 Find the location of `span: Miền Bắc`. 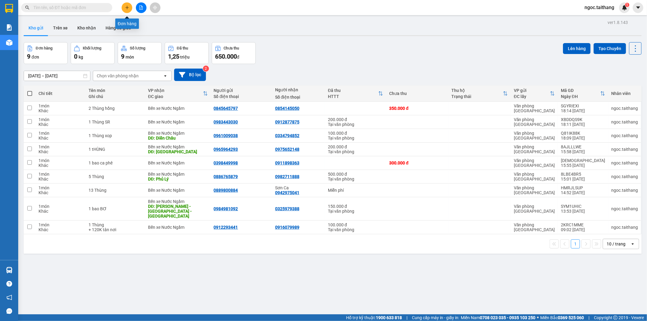

span: Miền Bắc is located at coordinates (562, 318).